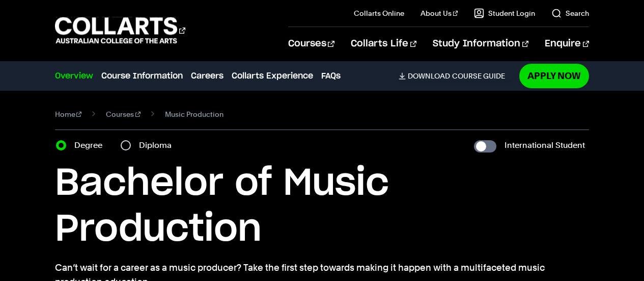 The image size is (644, 281). What do you see at coordinates (544, 145) in the screenshot?
I see `label: International Student` at bounding box center [544, 145].